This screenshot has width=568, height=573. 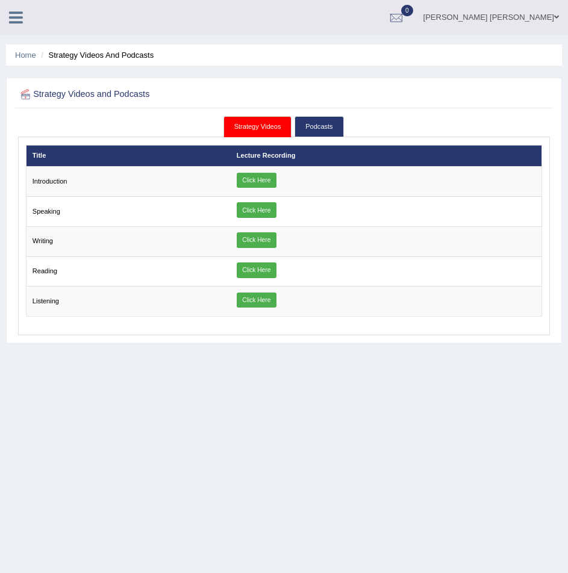 What do you see at coordinates (319, 127) in the screenshot?
I see `a: Podcasts` at bounding box center [319, 127].